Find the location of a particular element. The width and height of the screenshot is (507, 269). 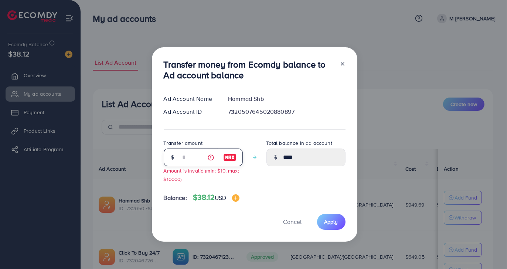

span: Cancel is located at coordinates (292, 222).